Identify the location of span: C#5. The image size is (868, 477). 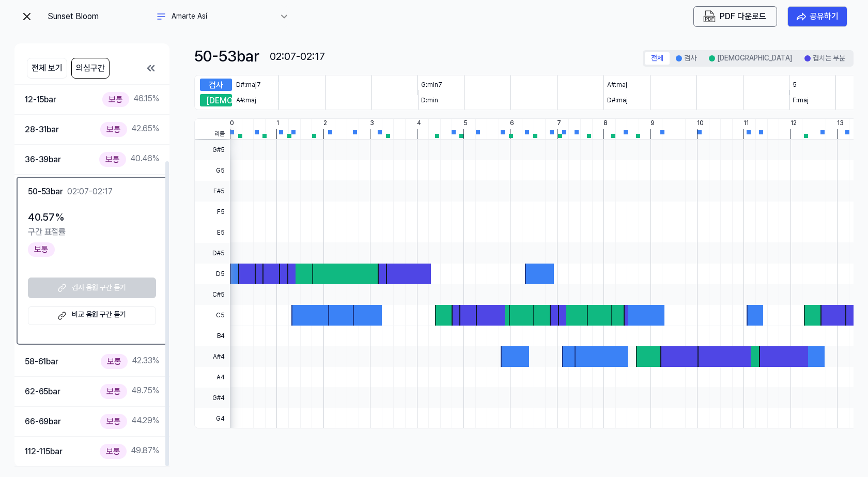
(212, 295).